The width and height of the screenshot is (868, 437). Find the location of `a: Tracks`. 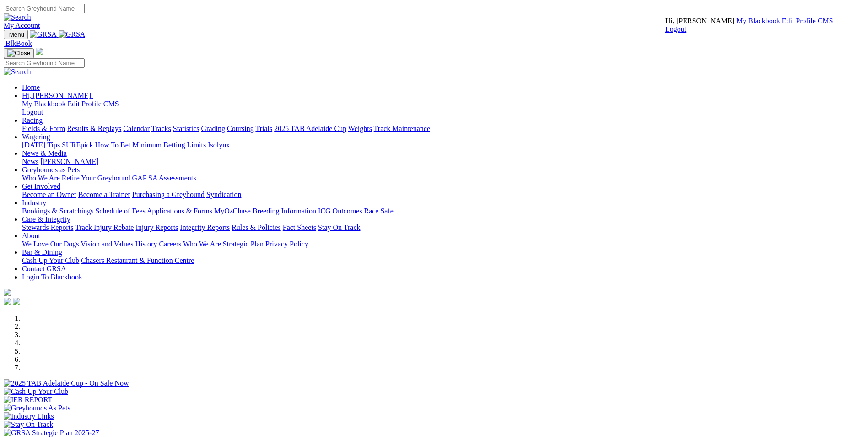

a: Tracks is located at coordinates (161, 128).